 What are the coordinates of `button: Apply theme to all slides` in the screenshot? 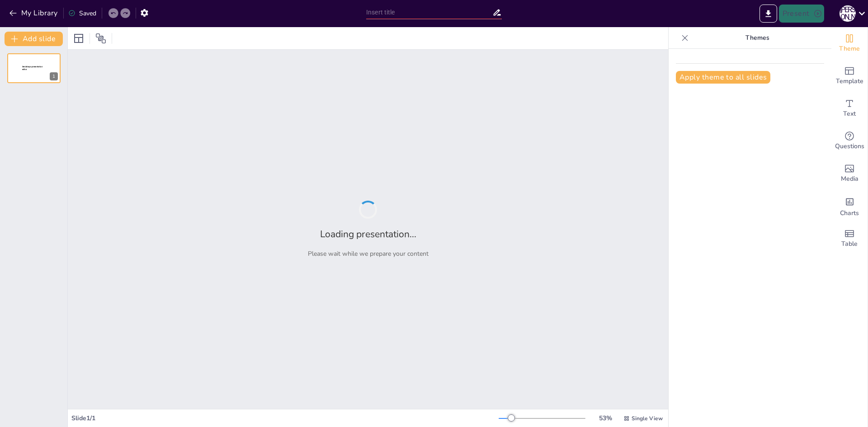 It's located at (723, 77).